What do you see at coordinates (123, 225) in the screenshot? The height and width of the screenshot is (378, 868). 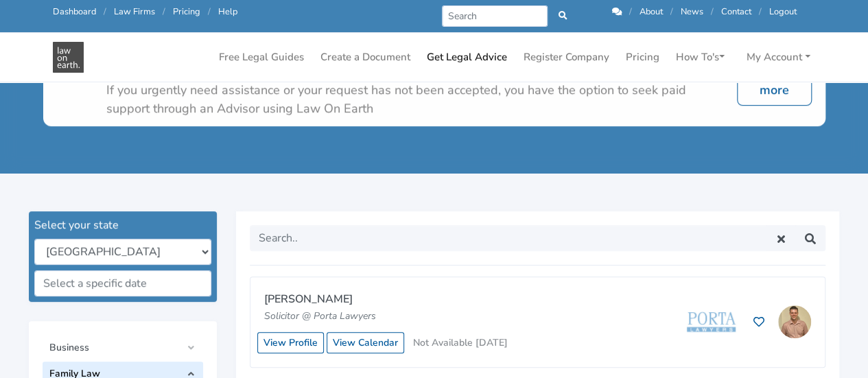 I see `div: Select your state` at bounding box center [123, 225].